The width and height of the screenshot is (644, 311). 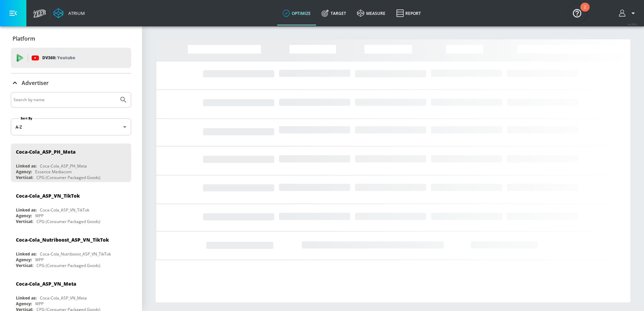 What do you see at coordinates (334, 13) in the screenshot?
I see `a: Target` at bounding box center [334, 13].